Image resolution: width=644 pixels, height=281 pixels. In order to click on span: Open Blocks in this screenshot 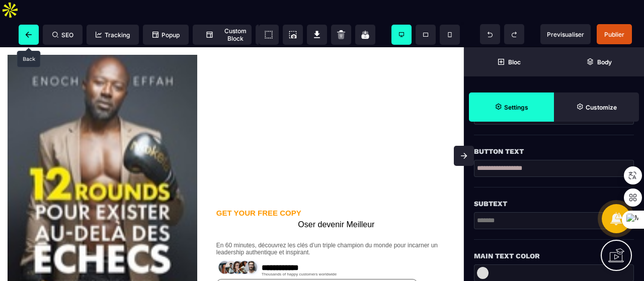, I will do `click(509, 62)`.